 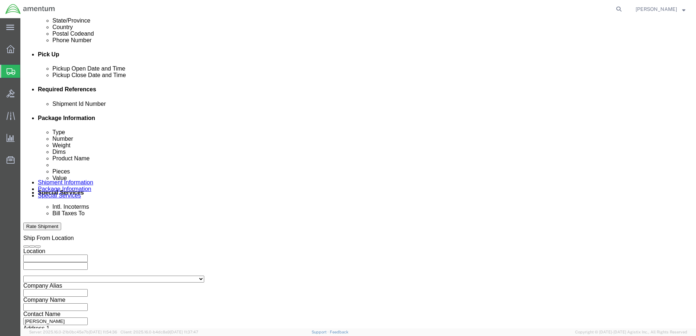 What do you see at coordinates (73, 332) in the screenshot?
I see `span: Server: 2025.16.0-21b0bc45e7b` at bounding box center [73, 332].